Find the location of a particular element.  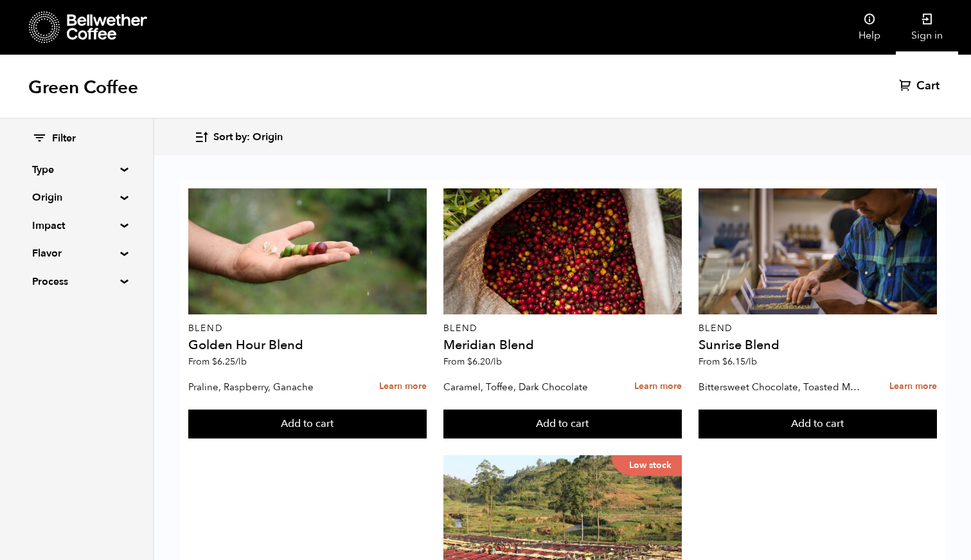

h1: Green Coffee is located at coordinates (83, 87).